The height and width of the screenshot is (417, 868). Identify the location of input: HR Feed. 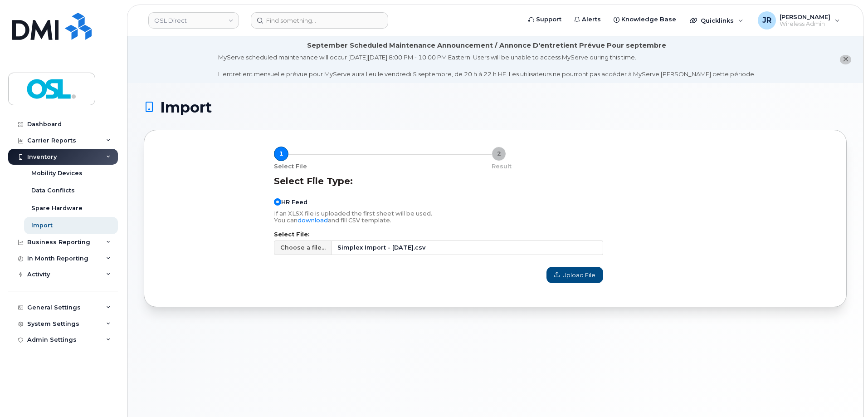
(277, 202).